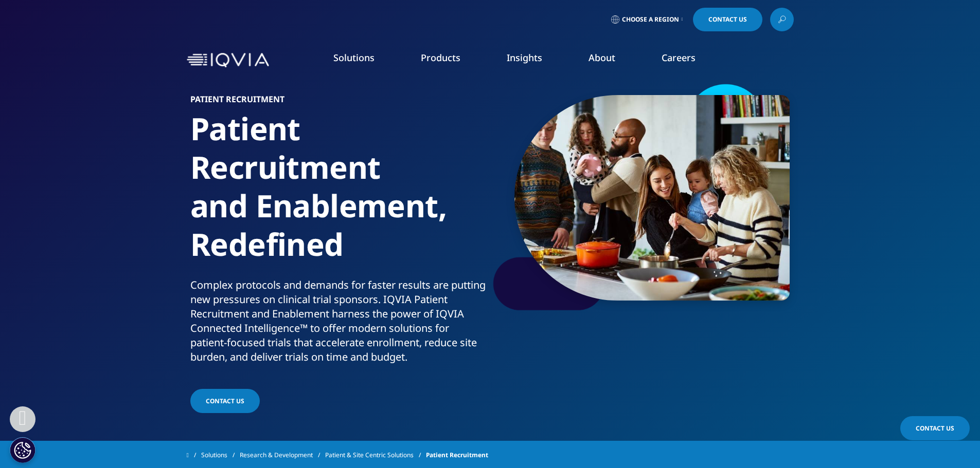 This screenshot has height=468, width=980. I want to click on a: Research & Development, so click(282, 455).